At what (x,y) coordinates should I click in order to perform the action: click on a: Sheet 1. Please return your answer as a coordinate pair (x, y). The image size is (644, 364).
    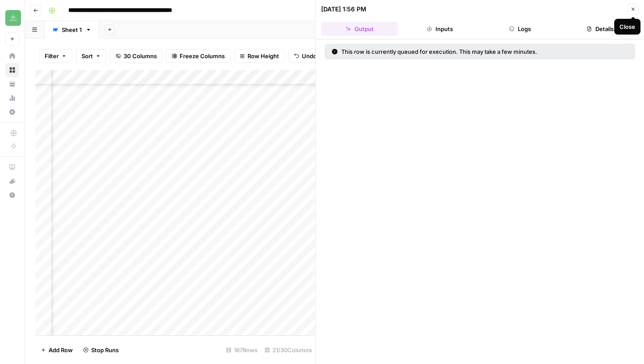
    Looking at the image, I should click on (72, 30).